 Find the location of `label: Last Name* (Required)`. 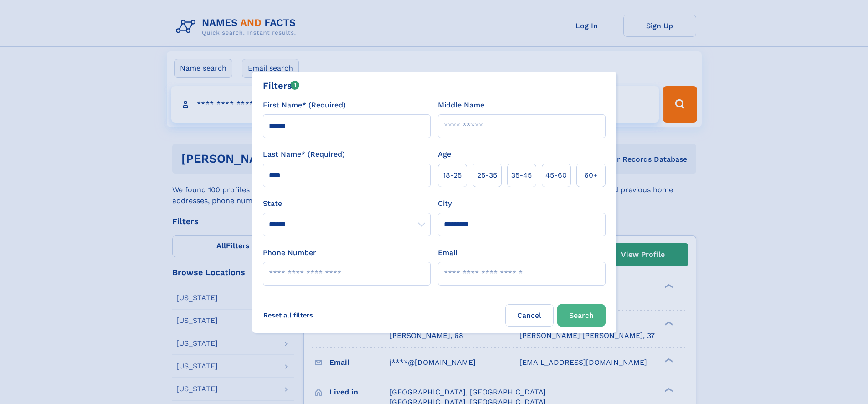

label: Last Name* (Required) is located at coordinates (304, 154).